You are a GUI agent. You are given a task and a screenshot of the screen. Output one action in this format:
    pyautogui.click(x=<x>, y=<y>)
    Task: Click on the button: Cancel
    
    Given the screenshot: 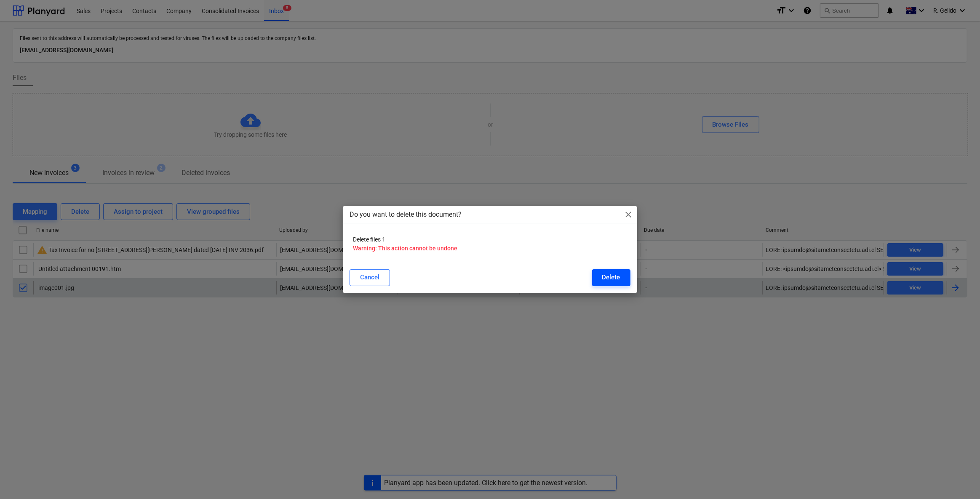 What is the action you would take?
    pyautogui.click(x=370, y=278)
    